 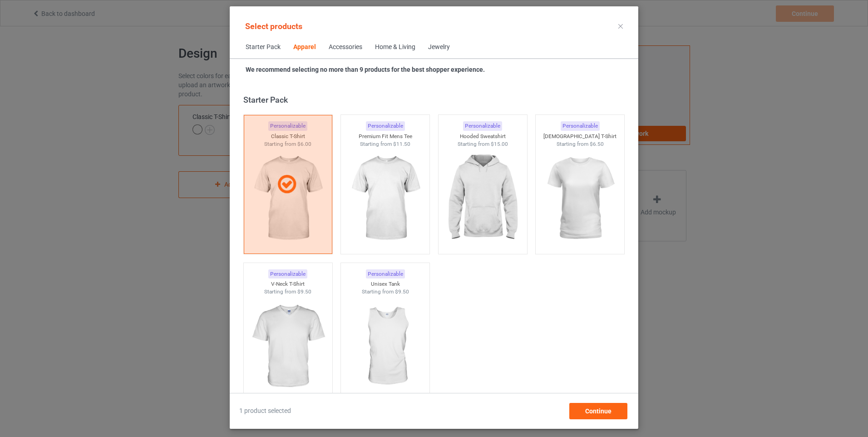 I want to click on div: Jewelry, so click(x=439, y=47).